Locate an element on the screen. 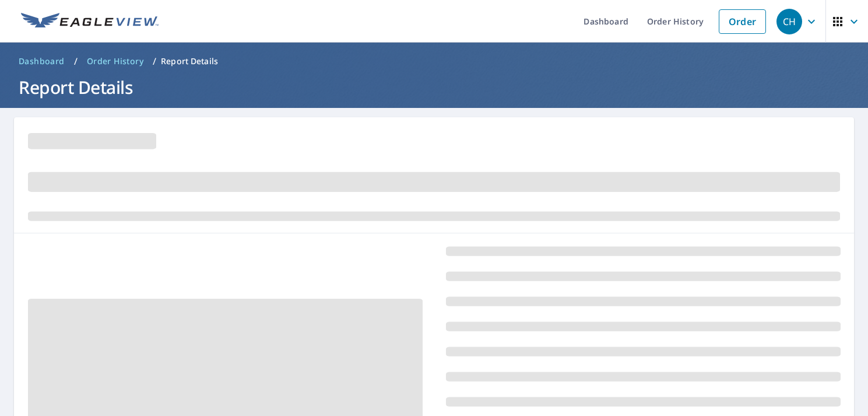  span: Dashboard is located at coordinates (42, 61).